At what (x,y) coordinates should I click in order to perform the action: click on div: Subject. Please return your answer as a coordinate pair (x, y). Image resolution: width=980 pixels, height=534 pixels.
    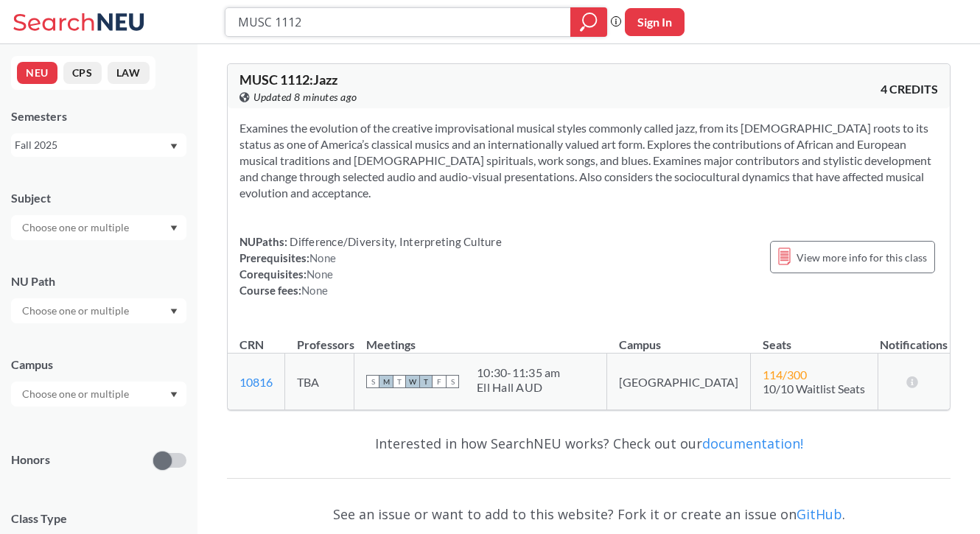
    Looking at the image, I should click on (98, 198).